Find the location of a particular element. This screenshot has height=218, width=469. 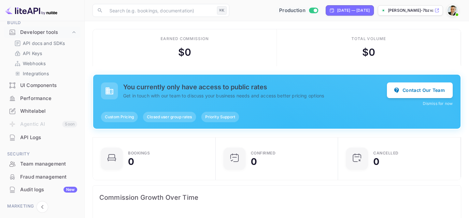

span: Marketing is located at coordinates (42, 206).